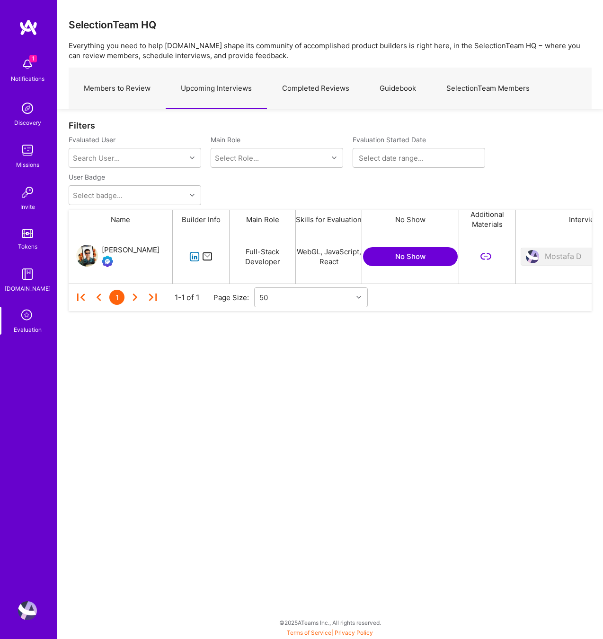 The width and height of the screenshot is (603, 639). I want to click on img: bell, so click(27, 64).